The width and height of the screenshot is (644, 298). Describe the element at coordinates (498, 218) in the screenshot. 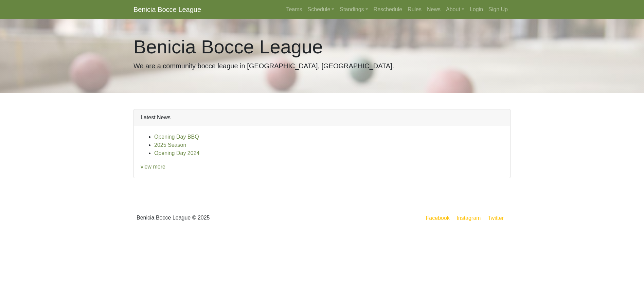

I see `a: Twitter` at that location.